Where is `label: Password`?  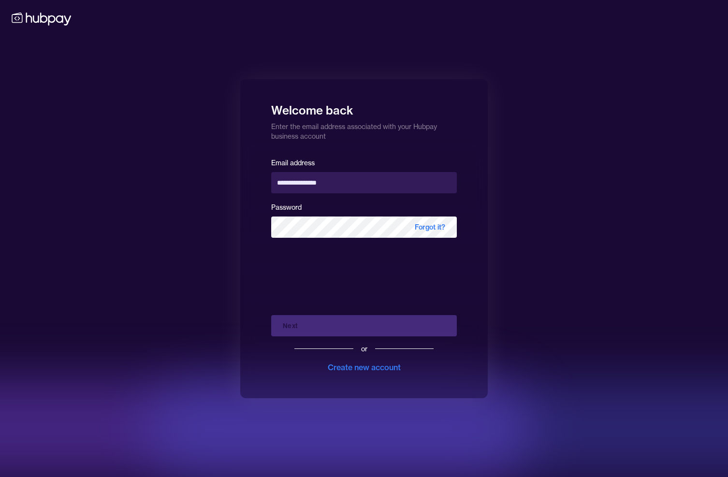
label: Password is located at coordinates (286, 207).